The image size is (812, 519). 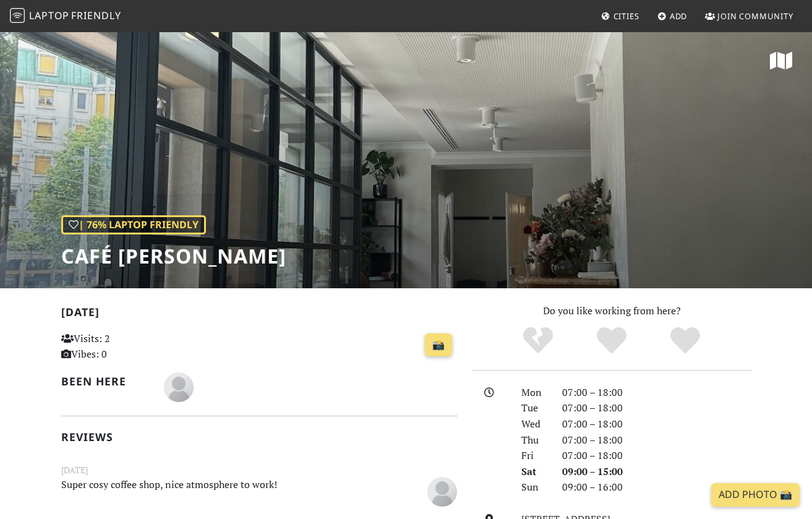 I want to click on span: Laptop, so click(x=49, y=16).